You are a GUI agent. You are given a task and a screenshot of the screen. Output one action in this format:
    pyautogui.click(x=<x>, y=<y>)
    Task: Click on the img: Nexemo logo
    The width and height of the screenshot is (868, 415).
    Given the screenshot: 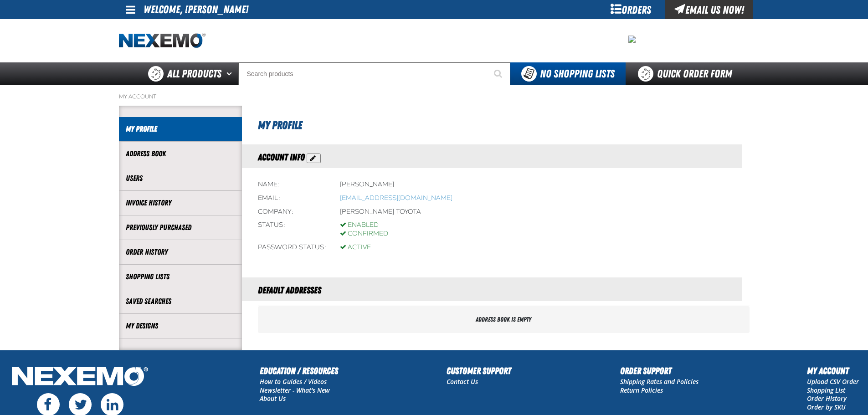 What is the action you would take?
    pyautogui.click(x=162, y=41)
    